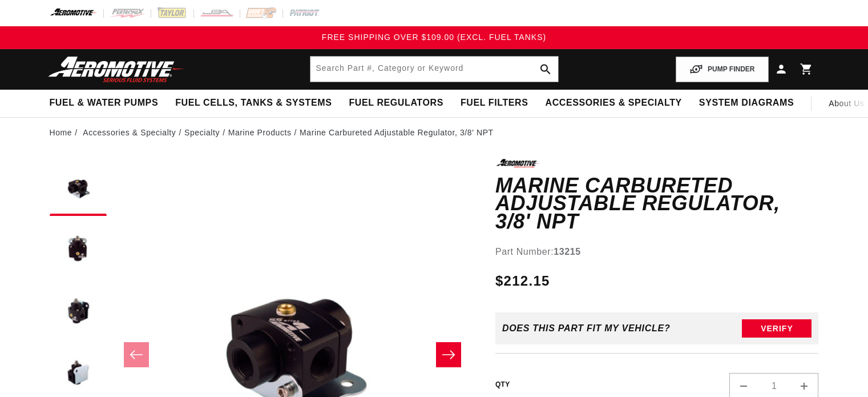 The image size is (868, 397). I want to click on button: search button, so click(546, 69).